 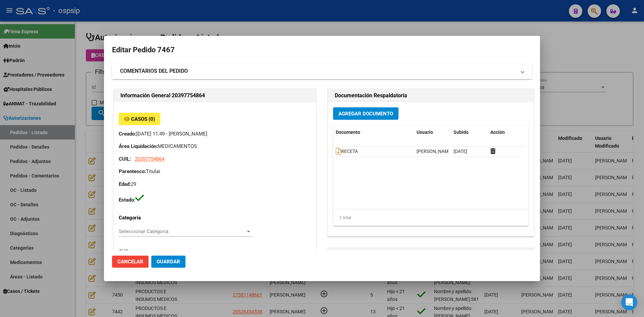 I want to click on span: Guardar, so click(x=169, y=262).